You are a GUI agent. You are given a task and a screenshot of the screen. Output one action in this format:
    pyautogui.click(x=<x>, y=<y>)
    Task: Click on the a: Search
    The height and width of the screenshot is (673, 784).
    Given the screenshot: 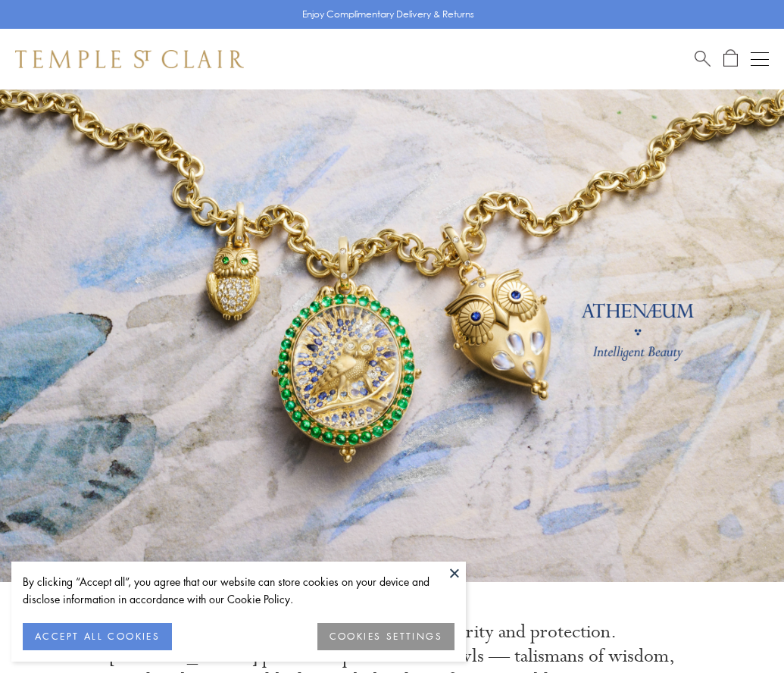 What is the action you would take?
    pyautogui.click(x=703, y=58)
    